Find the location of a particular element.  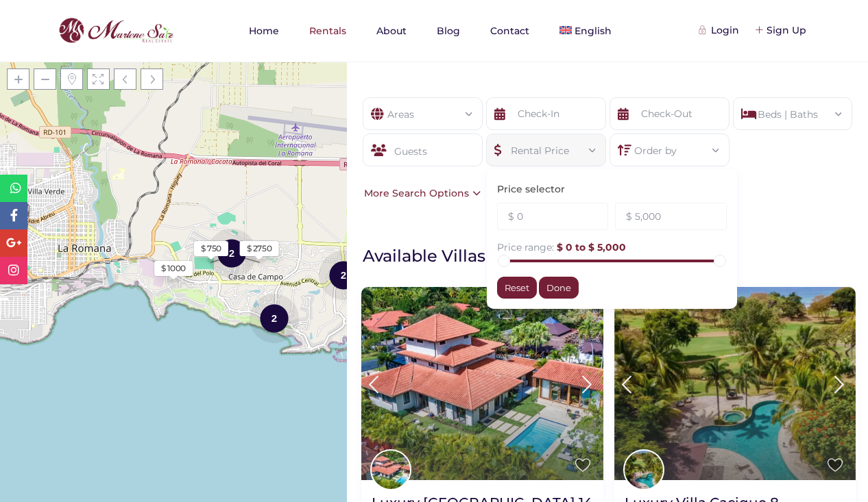

input: Check-In is located at coordinates (546, 114).